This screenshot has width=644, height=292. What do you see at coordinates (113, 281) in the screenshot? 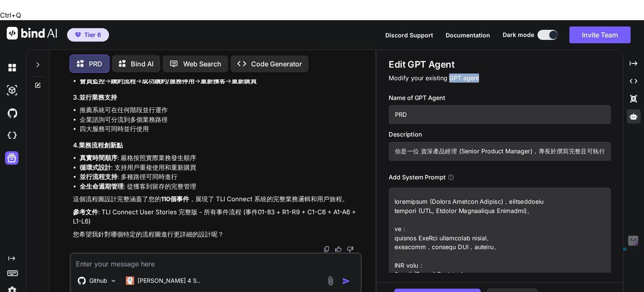
I see `img: Pick Models` at bounding box center [113, 281].